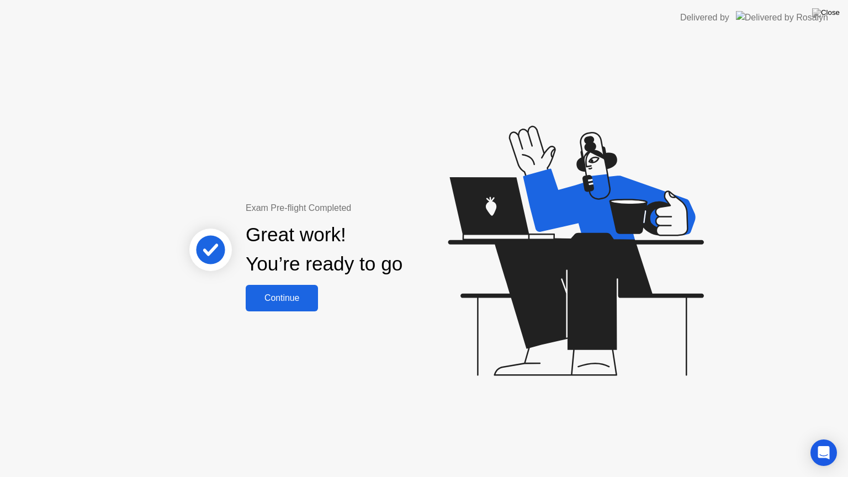 This screenshot has height=477, width=848. What do you see at coordinates (704, 18) in the screenshot?
I see `div: Delivered by` at bounding box center [704, 18].